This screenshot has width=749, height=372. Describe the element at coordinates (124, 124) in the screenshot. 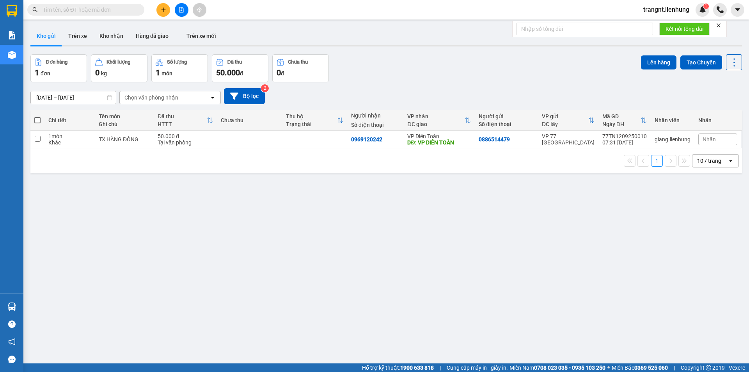

I see `div: Ghi chú` at that location.